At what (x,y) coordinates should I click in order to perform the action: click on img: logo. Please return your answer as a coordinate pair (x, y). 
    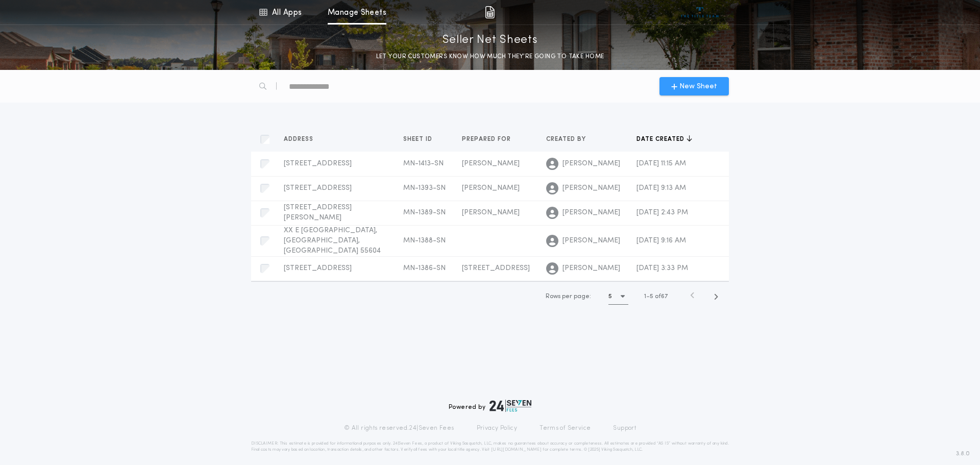
    Looking at the image, I should click on (511, 405).